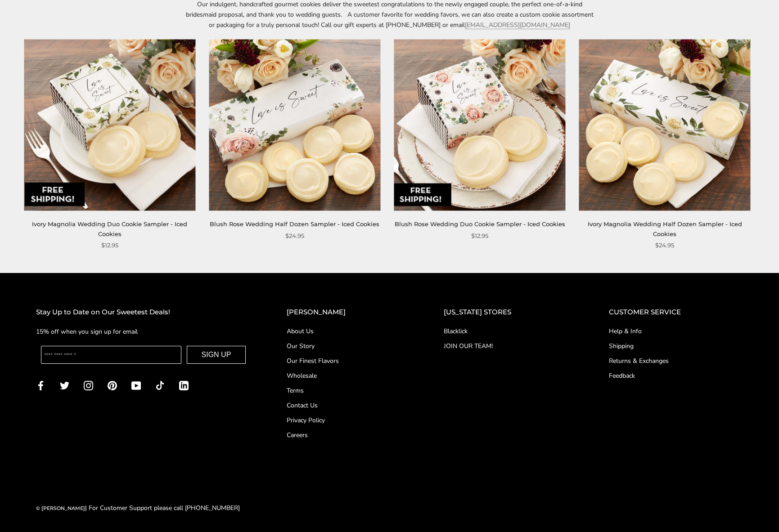 This screenshot has width=779, height=532. I want to click on input: Enter your email, so click(111, 355).